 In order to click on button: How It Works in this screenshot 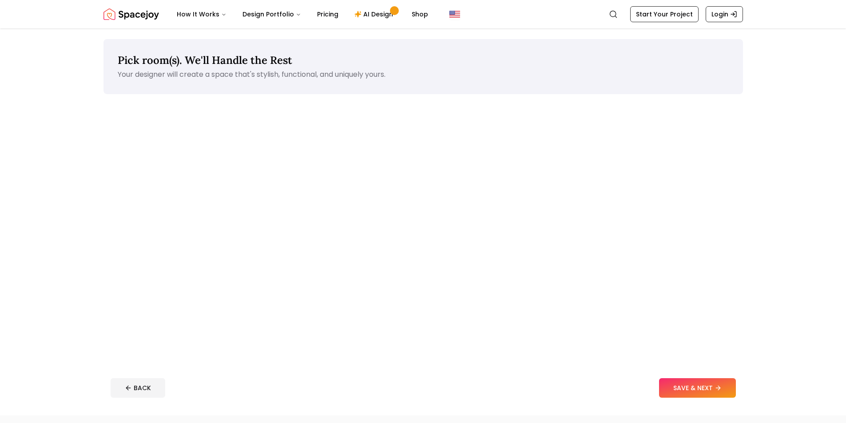, I will do `click(202, 14)`.